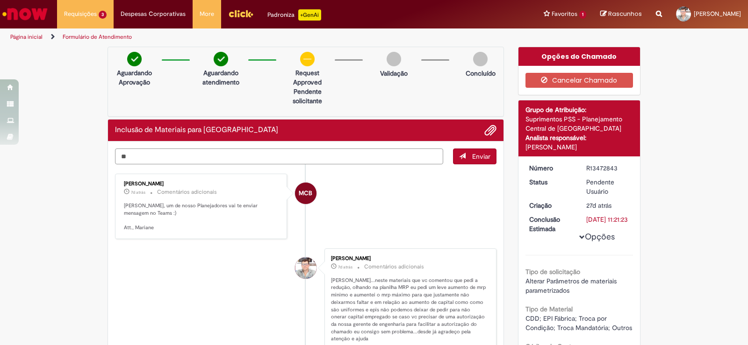  I want to click on a: Formulário de Atendimento, so click(97, 37).